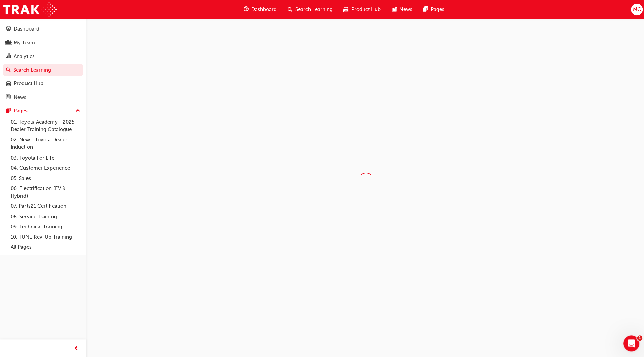 The image size is (644, 357). What do you see at coordinates (43, 42) in the screenshot?
I see `a: My Team` at bounding box center [43, 42].